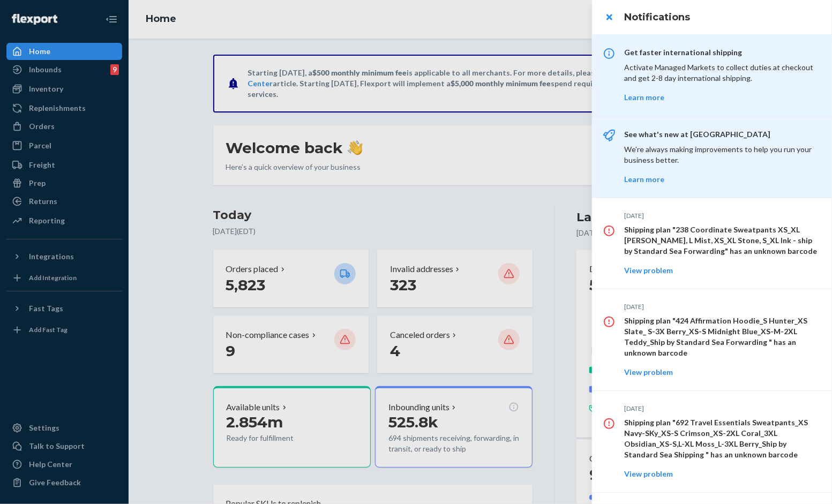 Image resolution: width=832 pixels, height=504 pixels. What do you see at coordinates (722, 337) in the screenshot?
I see `p: Shipping plan "424 Affirmation Hoodie_S Hunter_XS Slate_ S-3X Berry_XS-S Midnight Blue_XS-M-2XL T...` at bounding box center [722, 337].